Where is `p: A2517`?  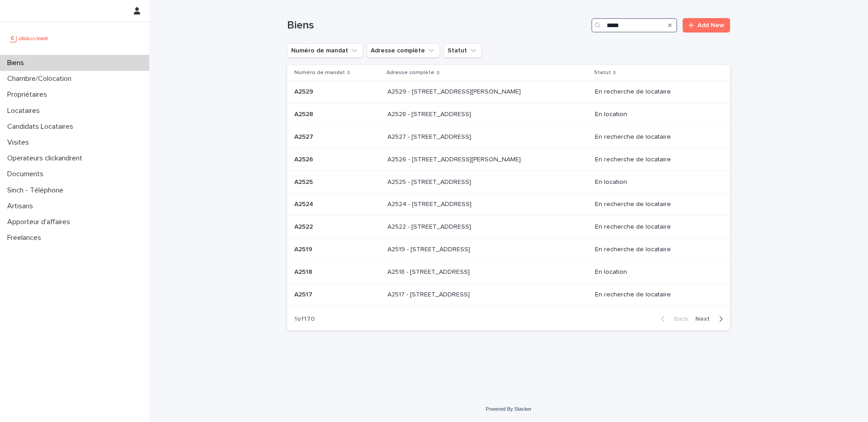 p: A2517 is located at coordinates (304, 293).